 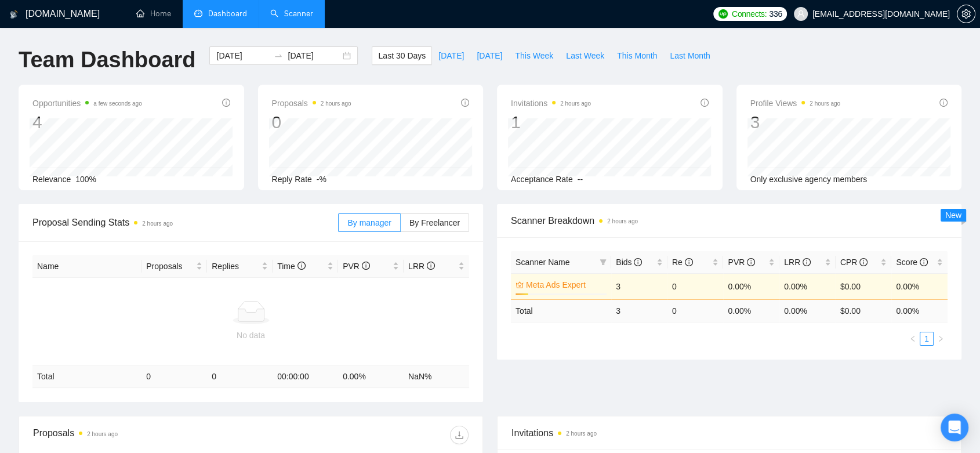 I want to click on li: 1, so click(x=927, y=339).